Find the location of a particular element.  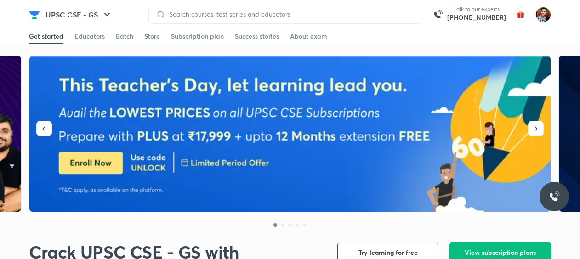

a: Get started is located at coordinates (46, 36).